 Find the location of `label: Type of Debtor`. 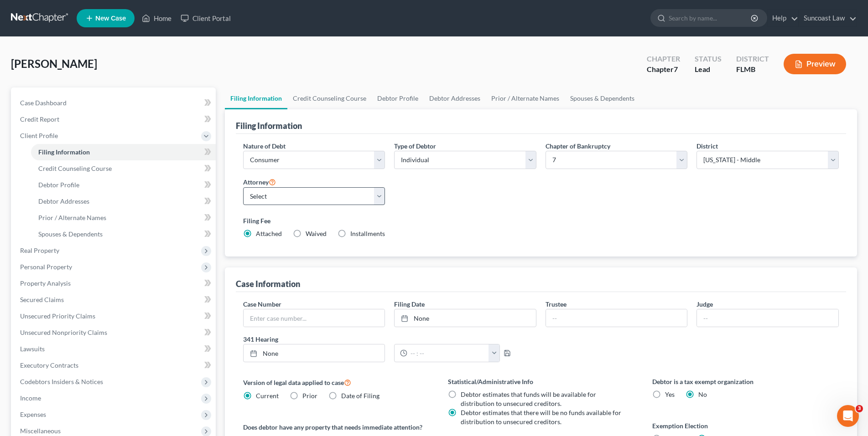

label: Type of Debtor is located at coordinates (415, 146).